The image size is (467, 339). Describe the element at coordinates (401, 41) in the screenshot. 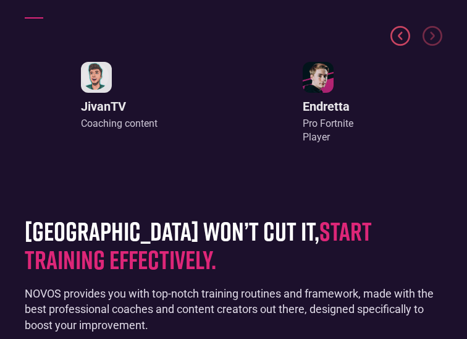

I see `div: Previous slide` at that location.